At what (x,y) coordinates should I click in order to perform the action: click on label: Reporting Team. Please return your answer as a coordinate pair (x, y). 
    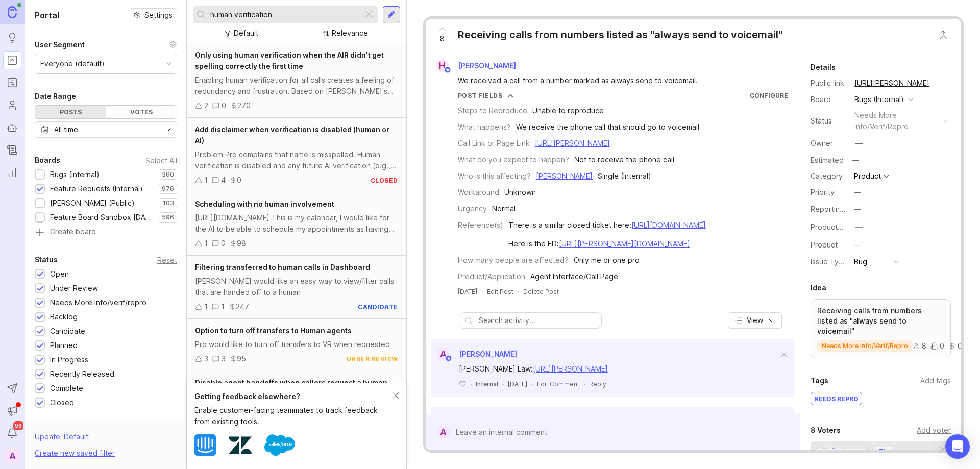
    Looking at the image, I should click on (838, 209).